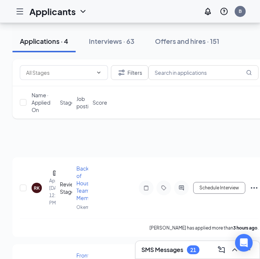 The image size is (260, 259). I want to click on button: Schedule Interview, so click(220, 188).